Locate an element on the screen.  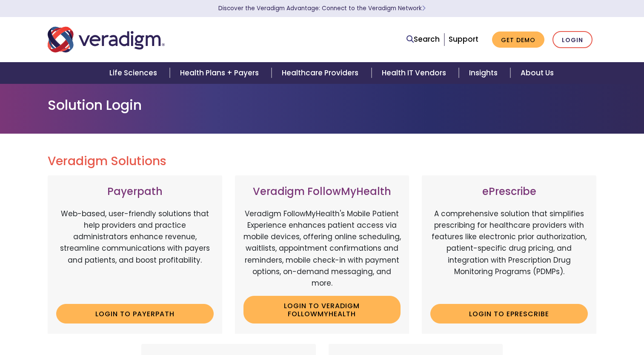
a: Login to ePrescribe is located at coordinates (509, 314).